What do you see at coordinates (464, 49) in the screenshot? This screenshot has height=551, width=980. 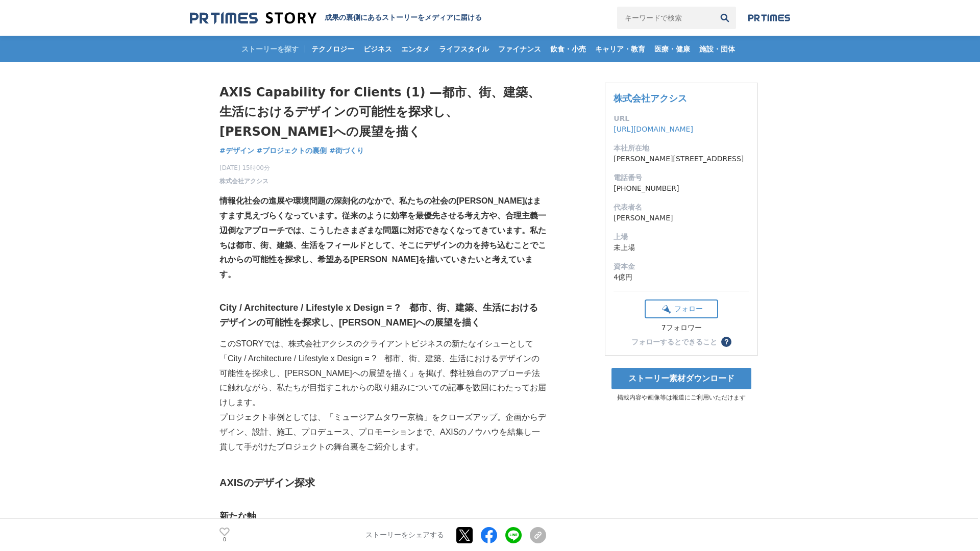 I see `a: ライフスタイル` at bounding box center [464, 49].